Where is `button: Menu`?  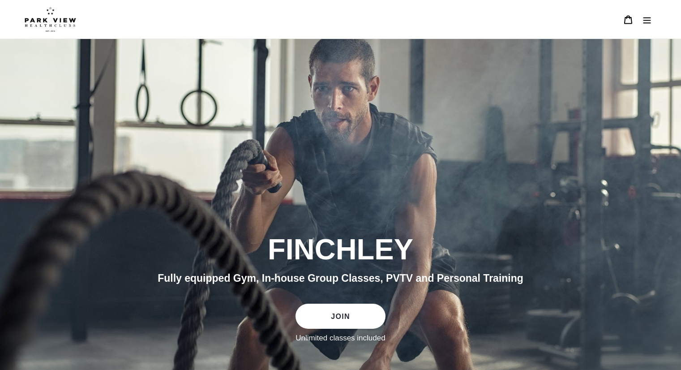 button: Menu is located at coordinates (647, 19).